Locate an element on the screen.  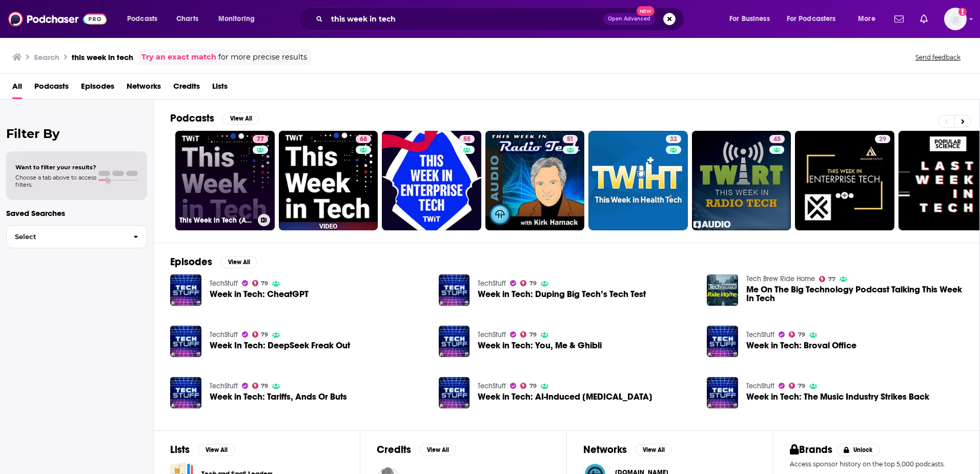
a: Charts is located at coordinates (187, 19).